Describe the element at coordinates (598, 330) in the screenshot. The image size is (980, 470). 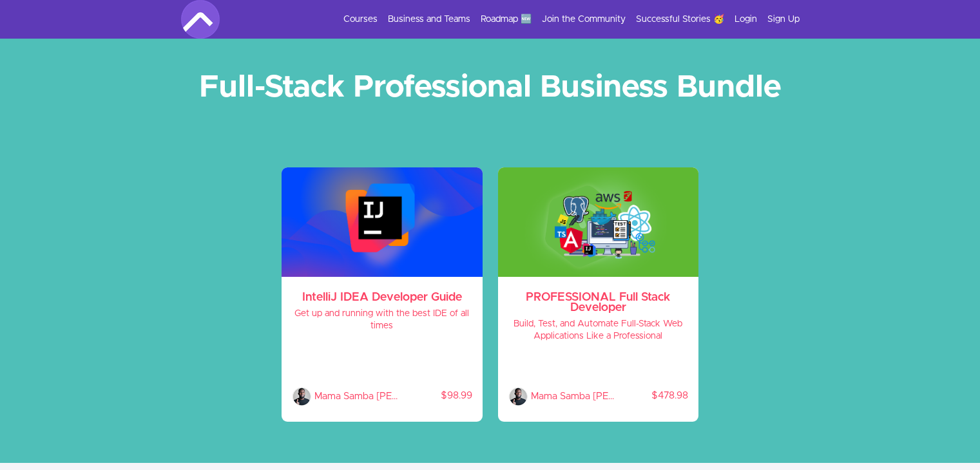
I see `h4: Build, Test, and Automate Full-Stack Web Applications Like a Professional` at that location.